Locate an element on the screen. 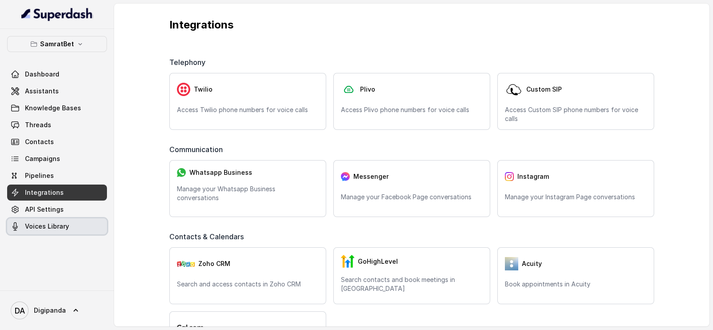  img: plivo.d3d850b57a745af99832d897a96997ac.svg is located at coordinates (348, 90).